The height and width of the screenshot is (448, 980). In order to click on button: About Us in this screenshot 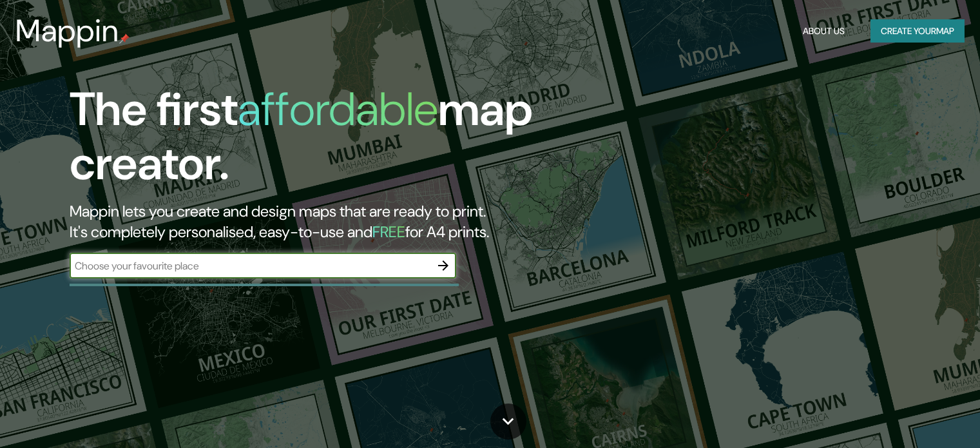, I will do `click(824, 30)`.